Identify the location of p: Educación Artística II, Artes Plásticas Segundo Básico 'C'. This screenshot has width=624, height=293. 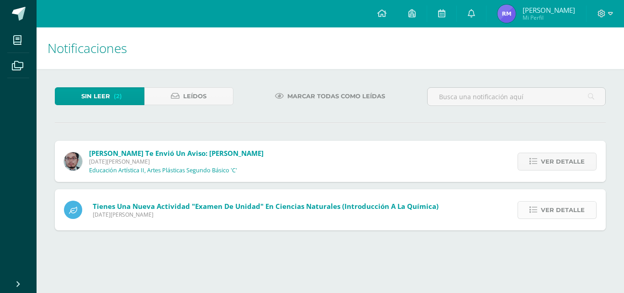
(163, 170).